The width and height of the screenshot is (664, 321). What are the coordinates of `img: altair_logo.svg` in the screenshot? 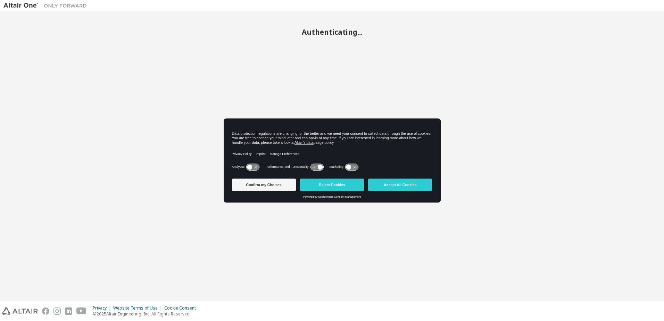 It's located at (20, 311).